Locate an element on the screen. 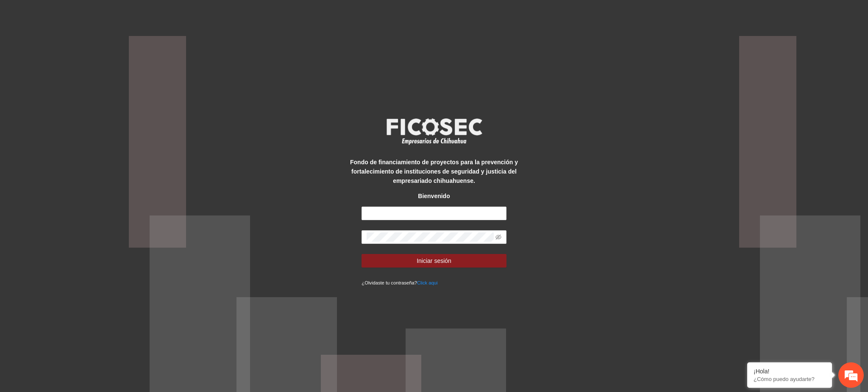 The height and width of the screenshot is (392, 868). small: ¿Olvidaste tu contraseña? is located at coordinates (399, 283).